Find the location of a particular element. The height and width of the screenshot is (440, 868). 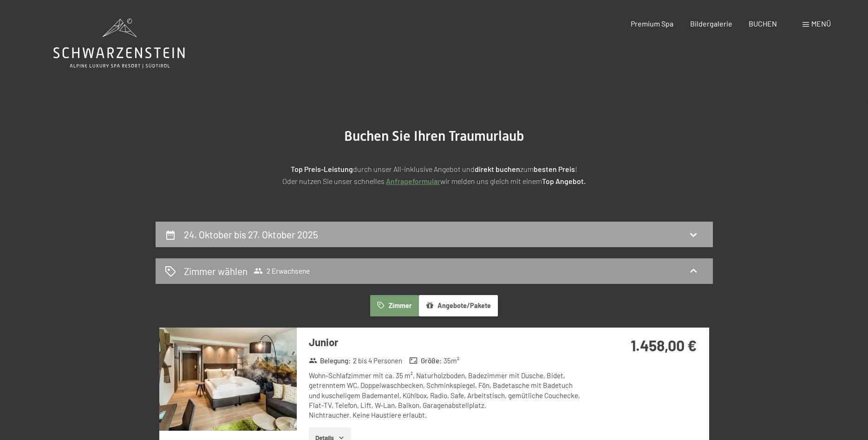

span: Bildergalerie is located at coordinates (711, 23).